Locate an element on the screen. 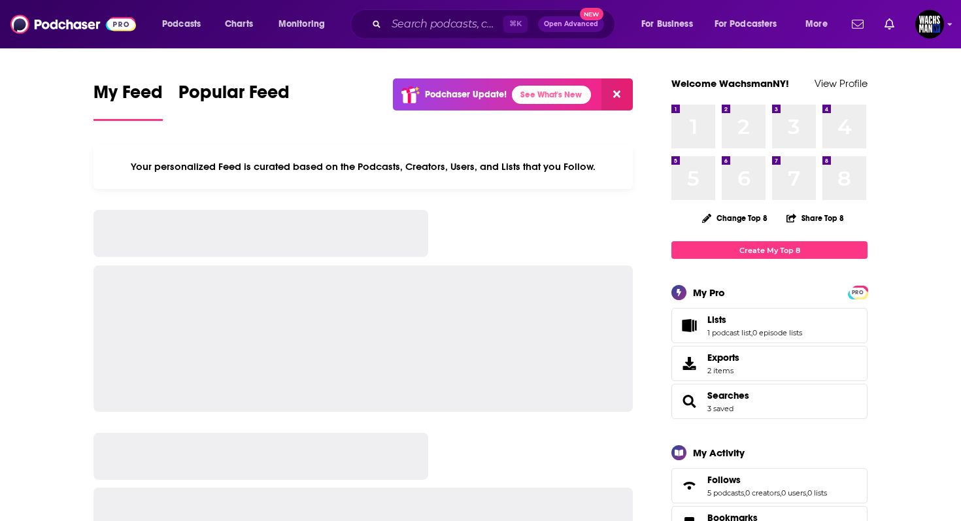  button: Show profile menu is located at coordinates (930, 24).